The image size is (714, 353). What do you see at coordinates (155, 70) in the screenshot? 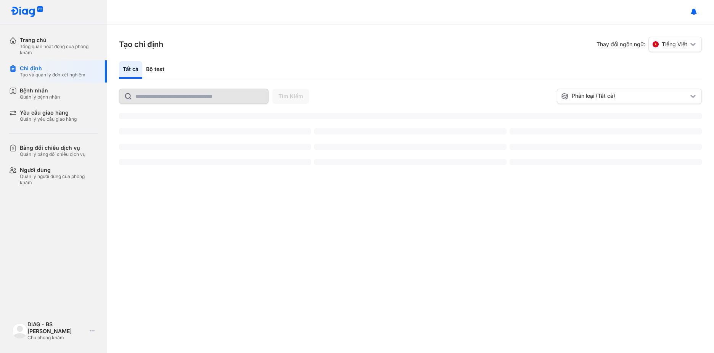
I see `div: Bộ test` at bounding box center [155, 70].